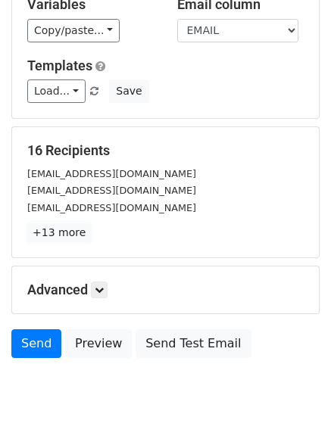 This screenshot has width=331, height=442. I want to click on a: Preview, so click(98, 343).